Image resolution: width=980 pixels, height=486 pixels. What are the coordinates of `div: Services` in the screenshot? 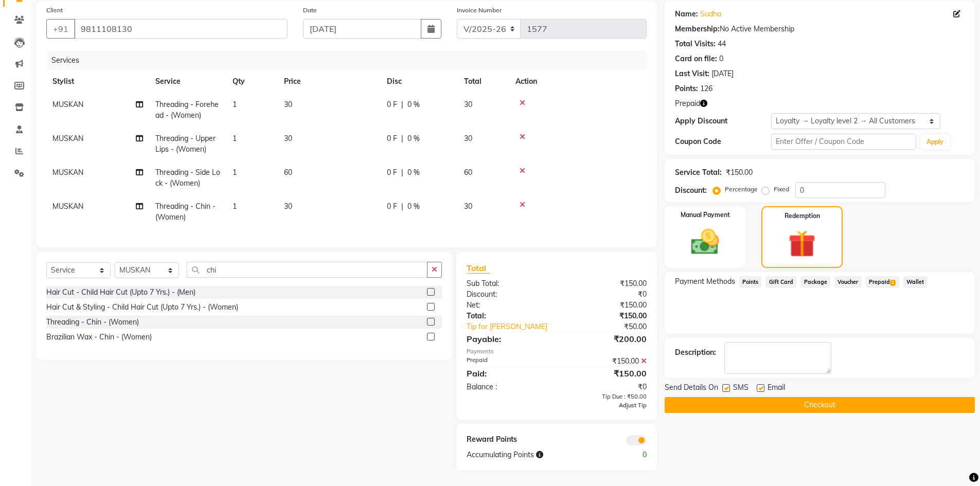 It's located at (351, 60).